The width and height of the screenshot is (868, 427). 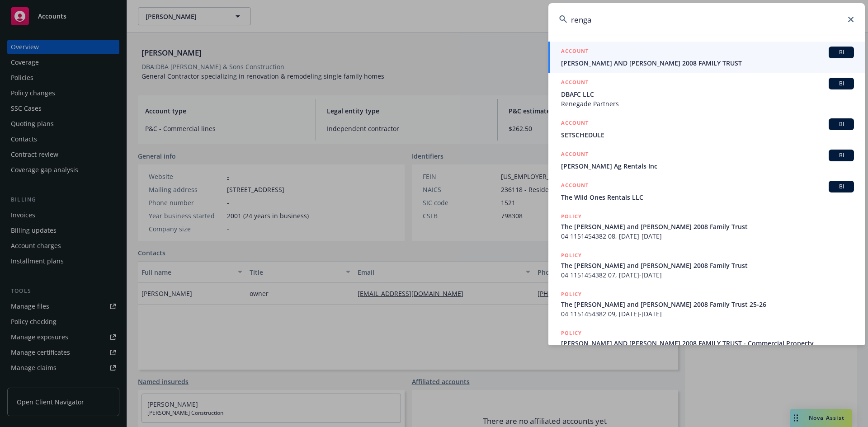 What do you see at coordinates (708, 94) in the screenshot?
I see `span: DBAFC LLC` at bounding box center [708, 94].